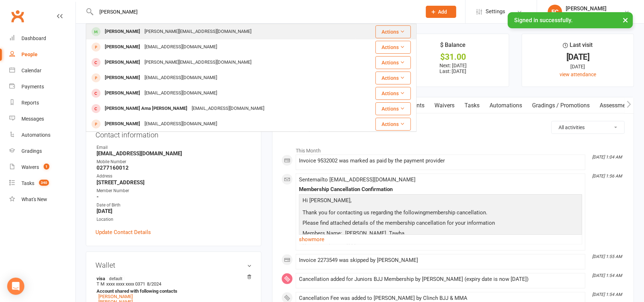 This screenshot has height=302, width=644. Describe the element at coordinates (28, 183) in the screenshot. I see `div: Tasks` at that location.